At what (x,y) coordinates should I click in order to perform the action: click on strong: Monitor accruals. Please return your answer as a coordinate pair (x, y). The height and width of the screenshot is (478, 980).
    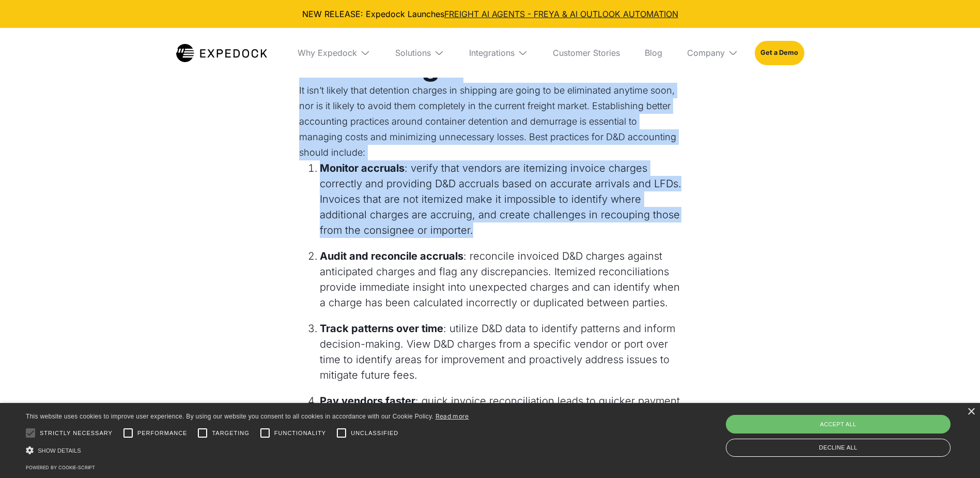
    Looking at the image, I should click on (362, 168).